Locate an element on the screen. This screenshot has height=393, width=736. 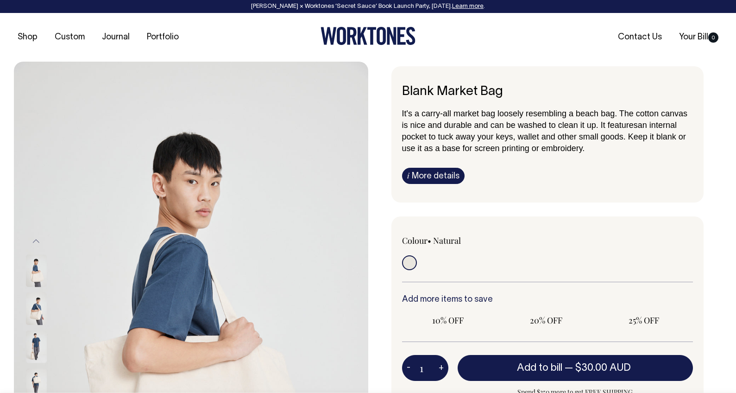
a: Shop is located at coordinates (27, 37).